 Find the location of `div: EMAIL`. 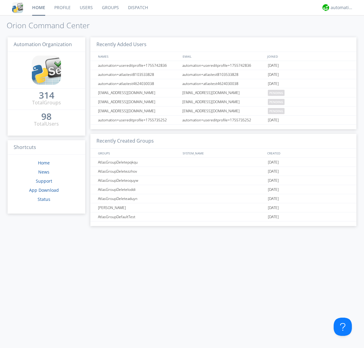

div: EMAIL is located at coordinates (223, 56).